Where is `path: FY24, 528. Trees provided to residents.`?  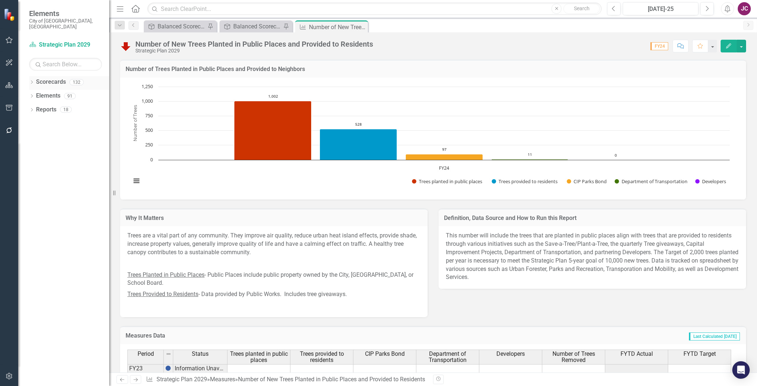 path: FY24, 528. Trees provided to residents. is located at coordinates (358, 144).